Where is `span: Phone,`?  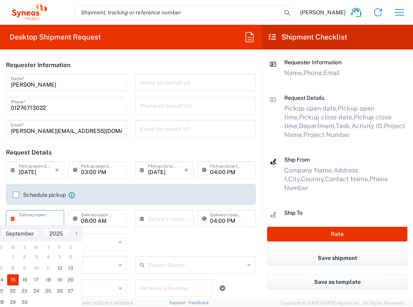 span: Phone, is located at coordinates (314, 73).